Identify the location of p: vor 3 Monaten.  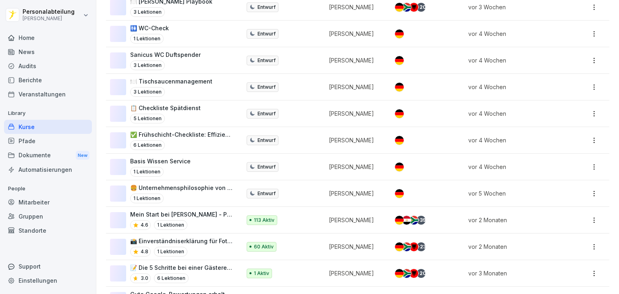
(516, 273).